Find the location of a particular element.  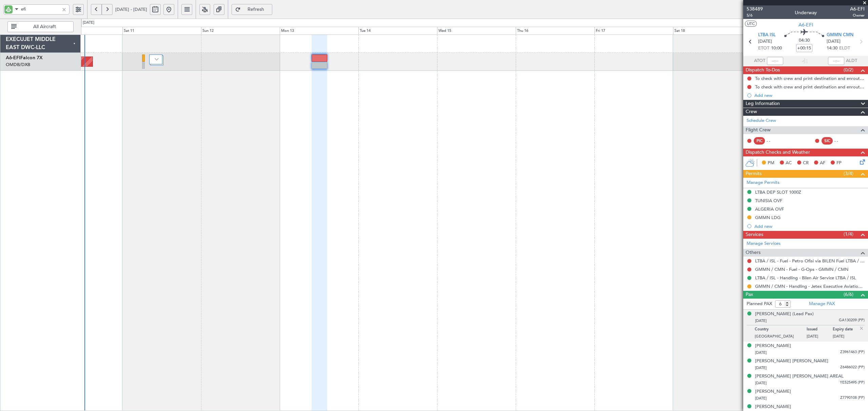

span: YE525495 (PP) is located at coordinates (852, 382).